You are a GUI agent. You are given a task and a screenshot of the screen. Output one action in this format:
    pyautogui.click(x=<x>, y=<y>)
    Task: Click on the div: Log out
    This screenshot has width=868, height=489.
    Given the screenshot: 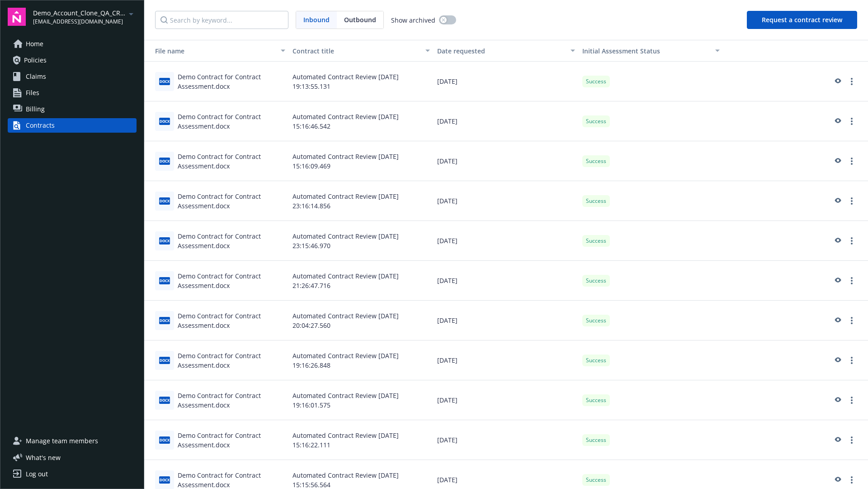 What is the action you would take?
    pyautogui.click(x=36, y=473)
    